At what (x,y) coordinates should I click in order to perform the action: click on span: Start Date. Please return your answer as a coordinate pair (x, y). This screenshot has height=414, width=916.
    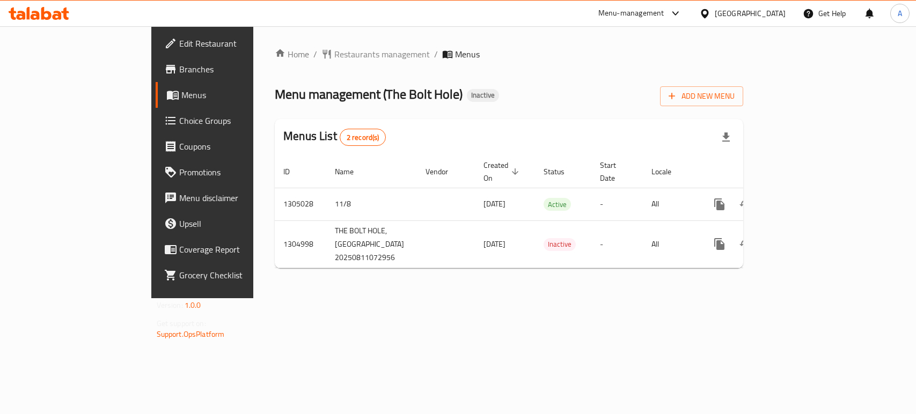
    Looking at the image, I should click on (615, 172).